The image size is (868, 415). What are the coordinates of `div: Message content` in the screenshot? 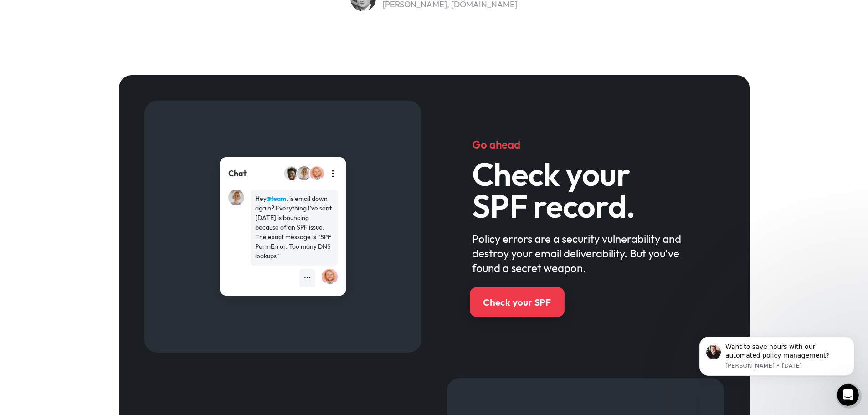 It's located at (101, 28).